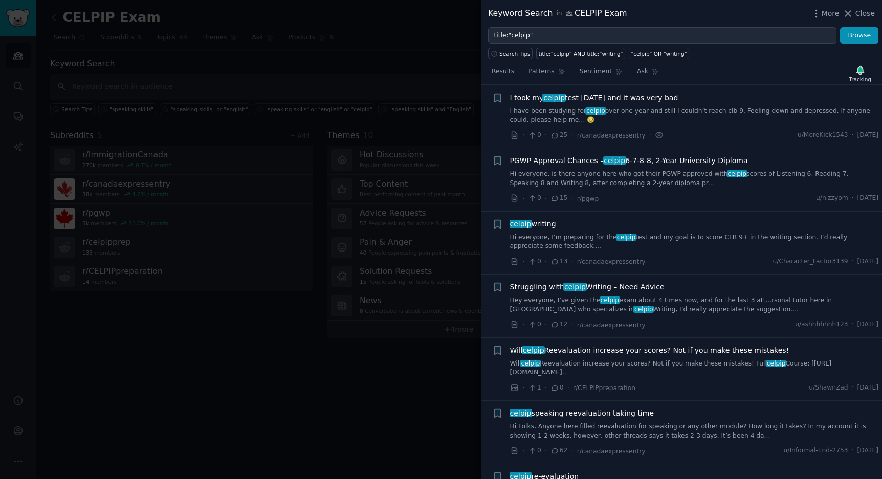 Image resolution: width=882 pixels, height=479 pixels. I want to click on span: 15, so click(559, 198).